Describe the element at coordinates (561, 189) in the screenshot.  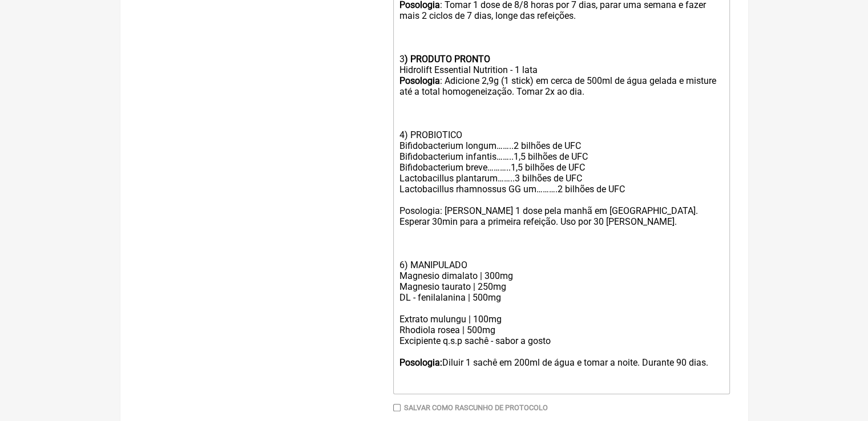
I see `div: Lactobacillus rhamnossus GG um……….2 bilhões de UFC` at that location.